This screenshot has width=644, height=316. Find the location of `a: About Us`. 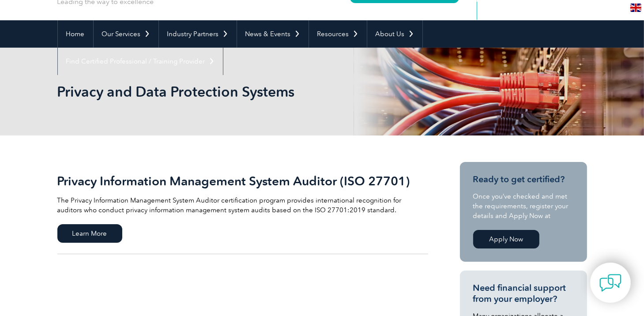

a: About Us is located at coordinates (395, 34).